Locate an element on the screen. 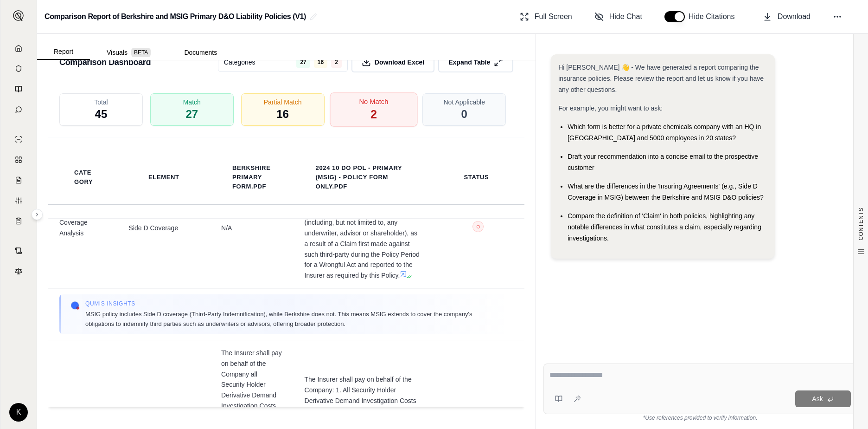  span: Not Applicable is located at coordinates (465, 102).